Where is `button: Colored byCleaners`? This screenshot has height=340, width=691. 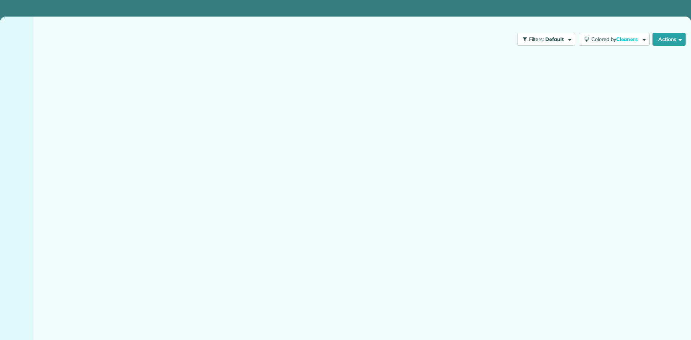
button: Colored byCleaners is located at coordinates (614, 39).